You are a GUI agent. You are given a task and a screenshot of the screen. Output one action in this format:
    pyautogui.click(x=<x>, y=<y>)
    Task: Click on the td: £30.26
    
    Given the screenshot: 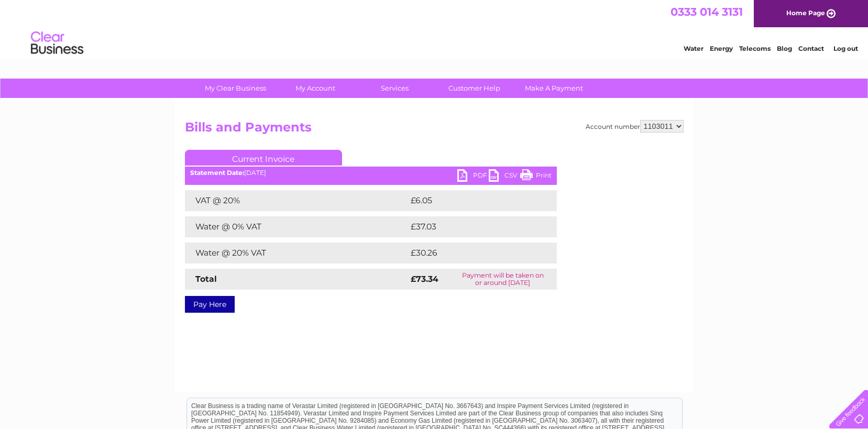 What is the action you would take?
    pyautogui.click(x=472, y=253)
    